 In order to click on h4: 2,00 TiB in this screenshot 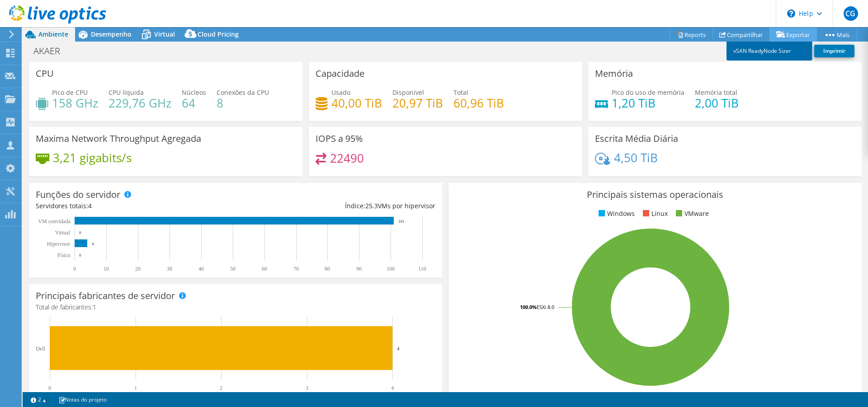, I will do `click(717, 103)`.